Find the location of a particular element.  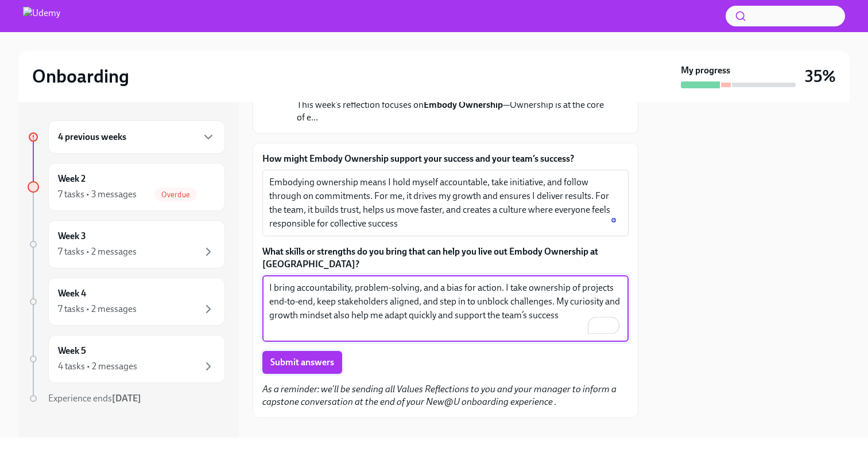

span: Overdue is located at coordinates (176, 194).